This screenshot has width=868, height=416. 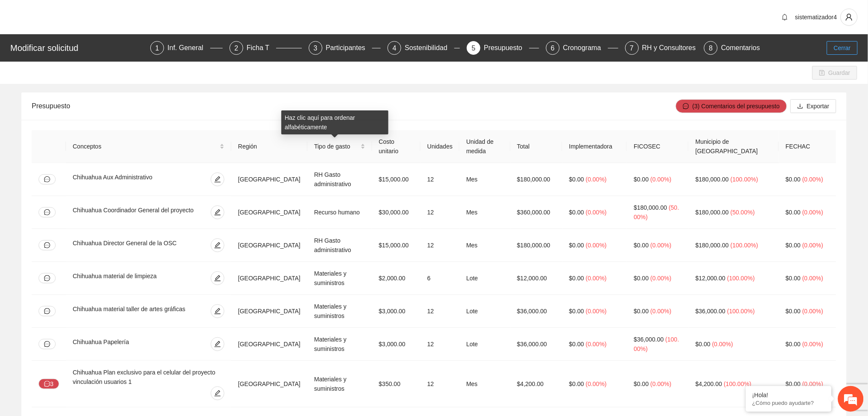 What do you see at coordinates (261, 48) in the screenshot?
I see `div: Ficha T` at bounding box center [261, 48].